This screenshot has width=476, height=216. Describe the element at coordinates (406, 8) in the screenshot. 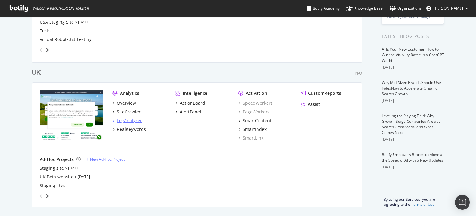

I see `div: Organizations` at that location.